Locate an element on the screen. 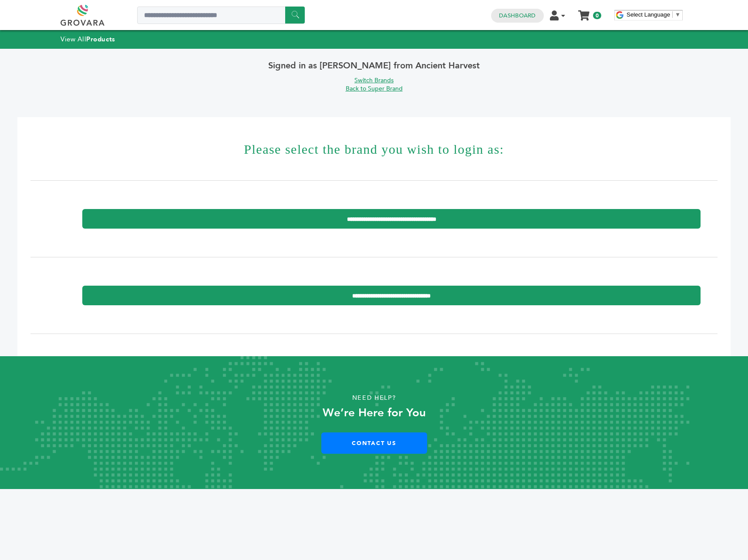 This screenshot has width=748, height=560. a: View AllProducts is located at coordinates (88, 39).